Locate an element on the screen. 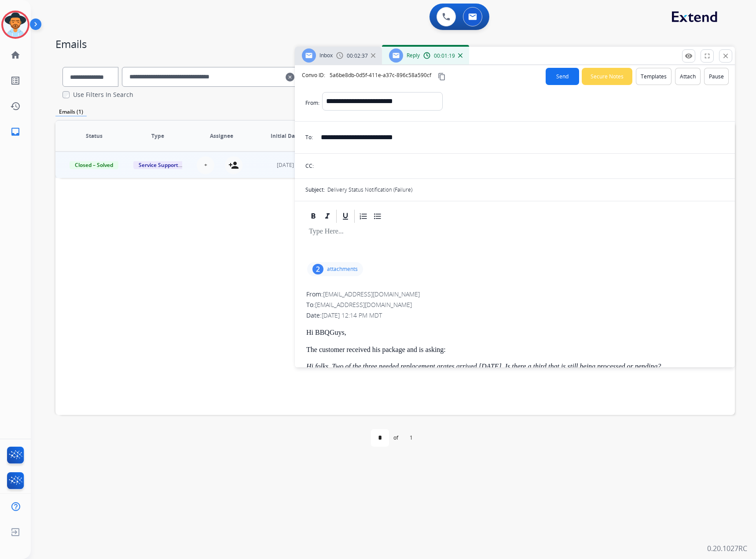 The height and width of the screenshot is (559, 756). div: Bullet List is located at coordinates (378, 216).